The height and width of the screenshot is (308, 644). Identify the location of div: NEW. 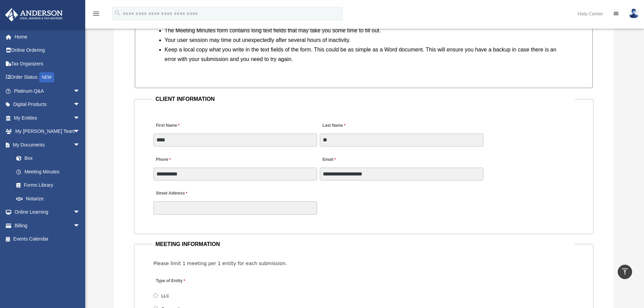
(47, 77).